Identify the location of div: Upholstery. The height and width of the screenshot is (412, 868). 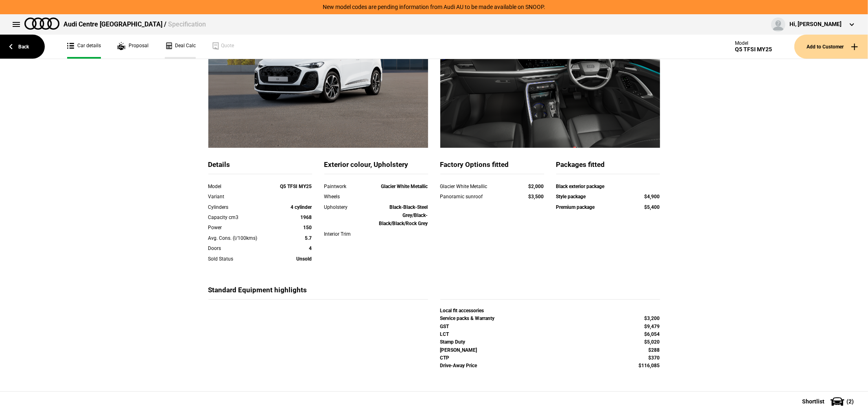
(345, 207).